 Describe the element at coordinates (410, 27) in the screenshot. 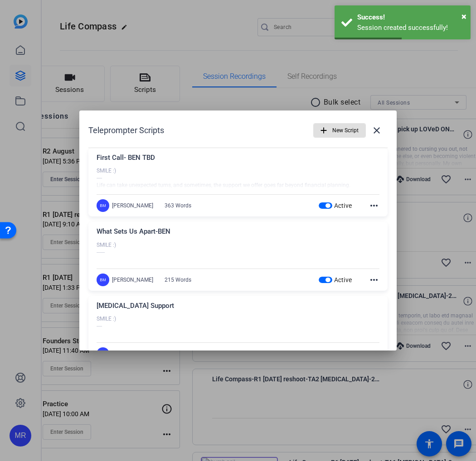

I see `div: Session created successfully!` at that location.